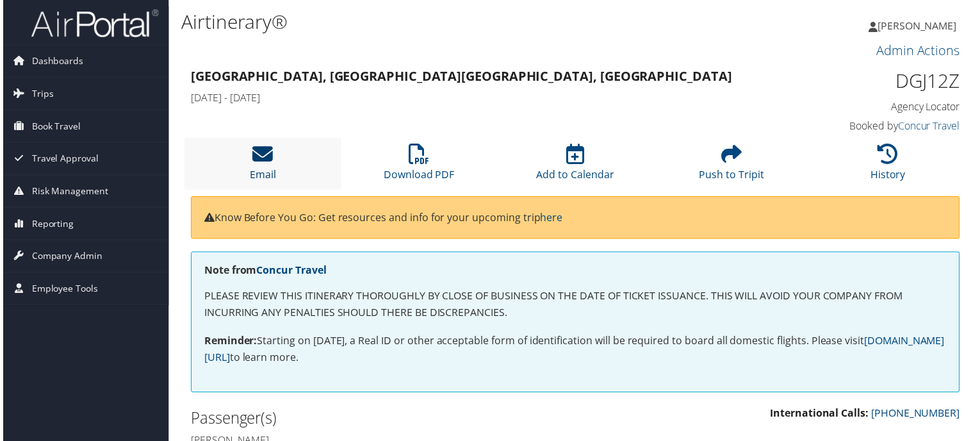  I want to click on strong: Note from, so click(264, 272).